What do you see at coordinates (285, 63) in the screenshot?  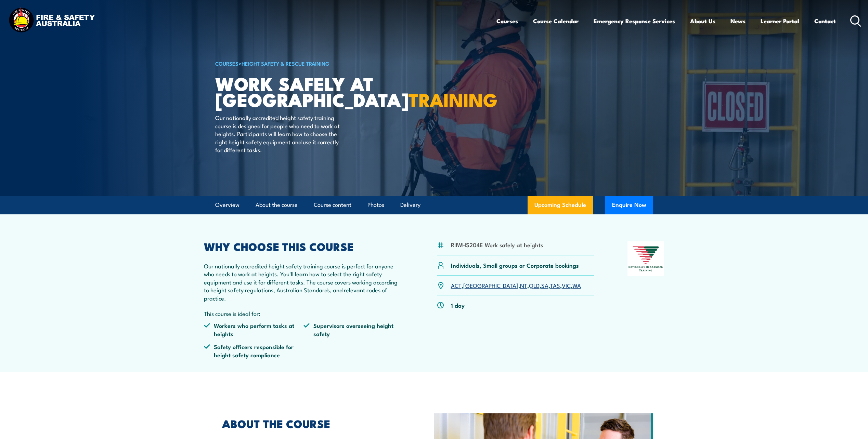 I see `a: Height Safety & Rescue Training` at bounding box center [285, 63].